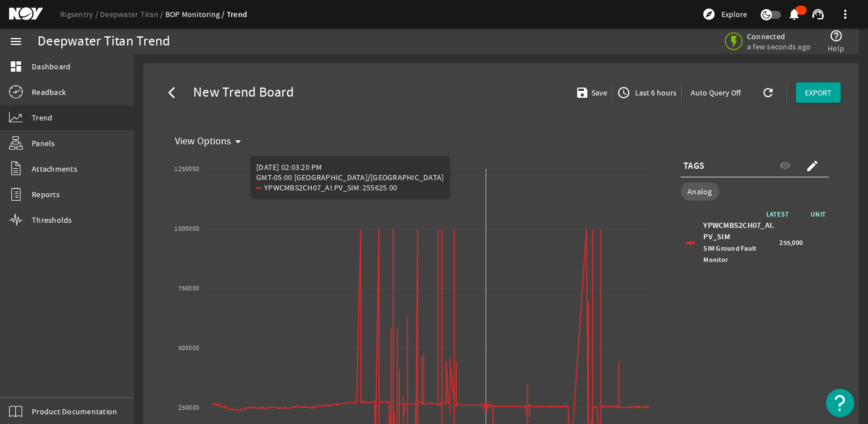 The image size is (868, 424). I want to click on mat-icon: refresh, so click(766, 93).